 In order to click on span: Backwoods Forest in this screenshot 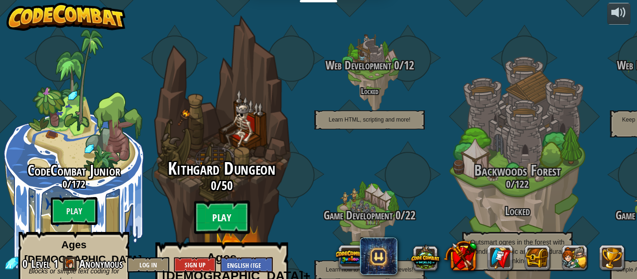, I will do `click(518, 170)`.